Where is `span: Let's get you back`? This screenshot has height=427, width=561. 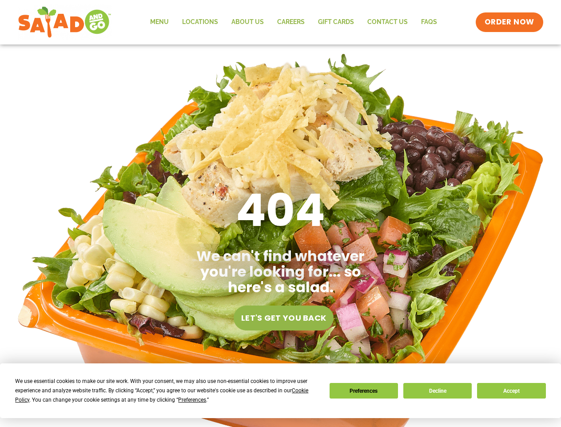 span: Let's get you back is located at coordinates (284, 318).